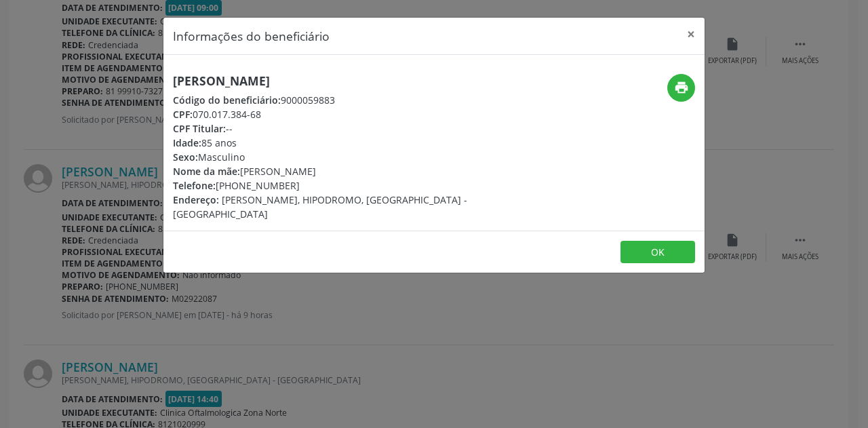 This screenshot has height=428, width=868. I want to click on span: Telefone:, so click(194, 185).